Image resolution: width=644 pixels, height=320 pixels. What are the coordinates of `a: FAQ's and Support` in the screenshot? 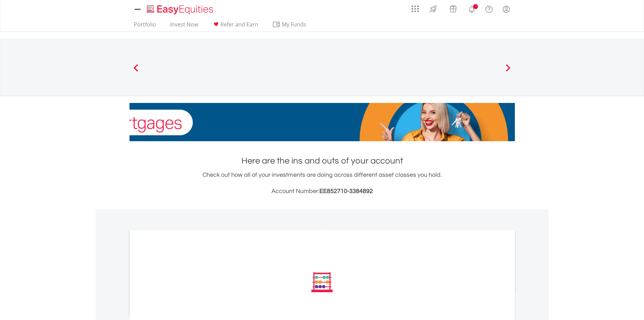 It's located at (489, 8).